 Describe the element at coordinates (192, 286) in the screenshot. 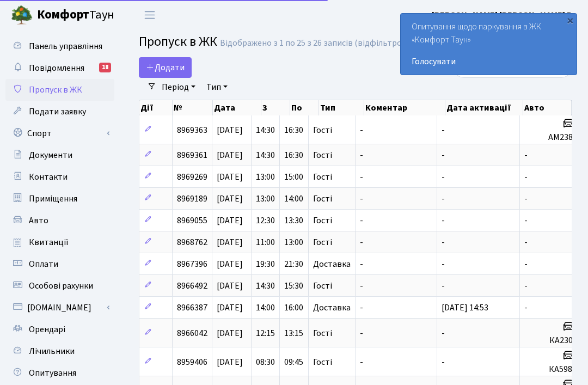

I see `span: 8966492` at that location.